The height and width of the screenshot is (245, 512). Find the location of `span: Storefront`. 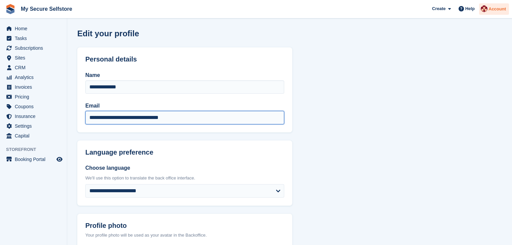

span: Storefront is located at coordinates (36, 149).